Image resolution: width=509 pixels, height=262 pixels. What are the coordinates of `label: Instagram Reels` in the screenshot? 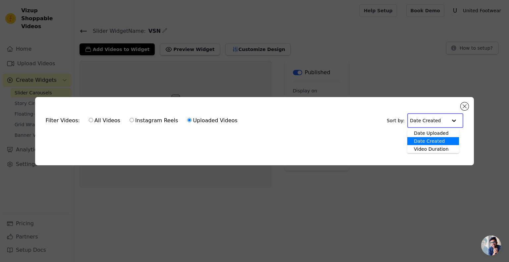 It's located at (154, 121).